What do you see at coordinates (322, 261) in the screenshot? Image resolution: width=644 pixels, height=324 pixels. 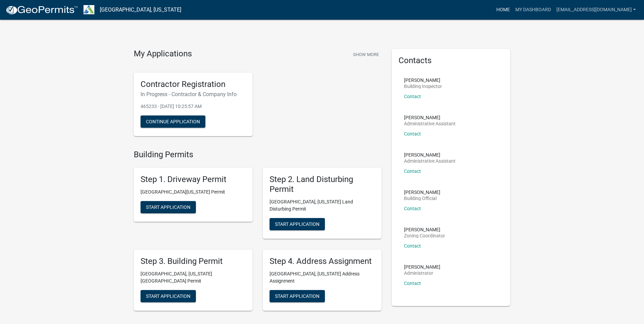 I see `h5: Step 4. Address Assignment` at bounding box center [322, 261].